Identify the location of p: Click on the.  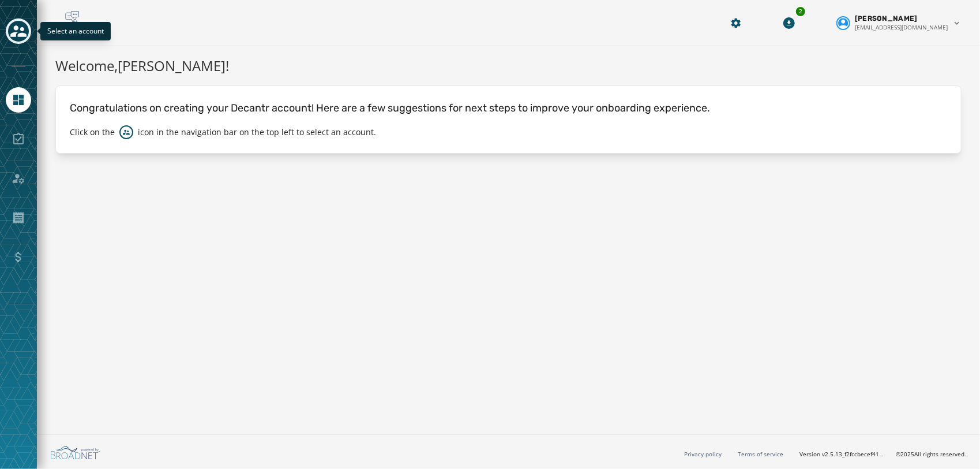
(93, 132).